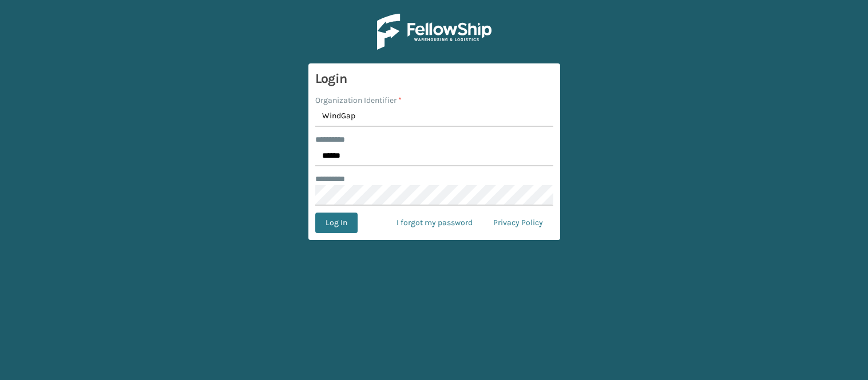  I want to click on h3: Login, so click(435, 79).